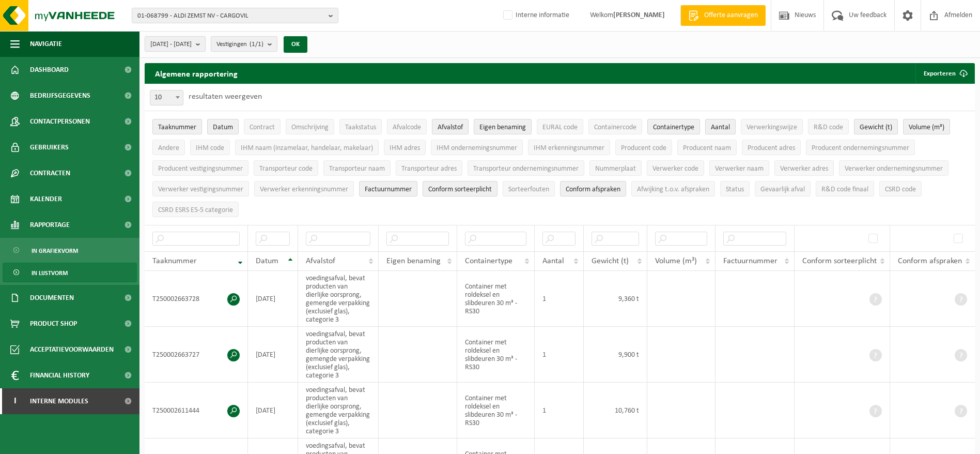 Image resolution: width=980 pixels, height=454 pixels. I want to click on a: In lijstvorm, so click(70, 273).